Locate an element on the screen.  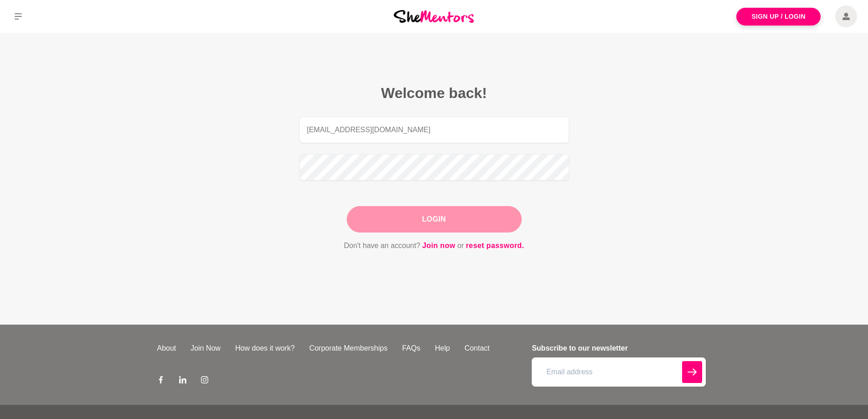
a: Instagram is located at coordinates (205, 381).